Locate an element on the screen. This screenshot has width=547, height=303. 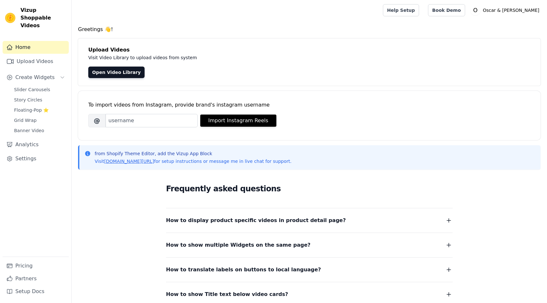
a: Grid Wrap is located at coordinates (39, 120).